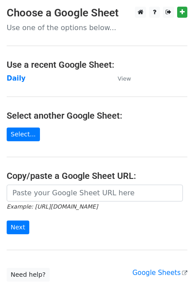 The height and width of the screenshot is (302, 194). What do you see at coordinates (97, 27) in the screenshot?
I see `p: Use one of the options below...` at bounding box center [97, 27].